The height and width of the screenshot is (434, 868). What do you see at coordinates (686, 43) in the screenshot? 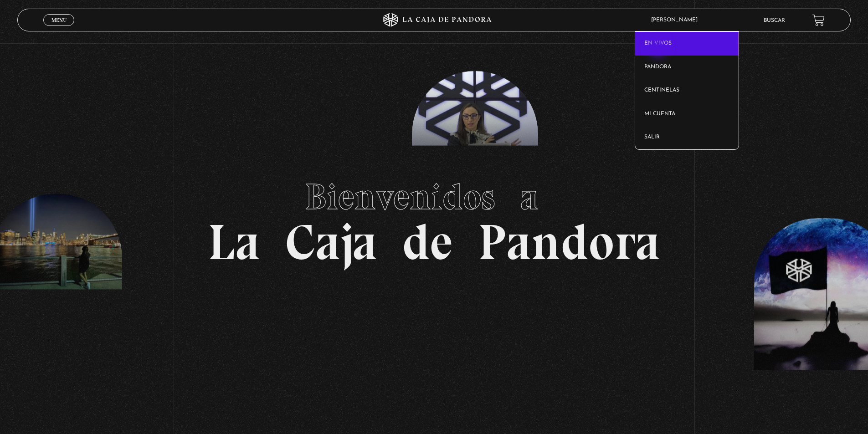
I see `a: En vivos` at bounding box center [686, 43].